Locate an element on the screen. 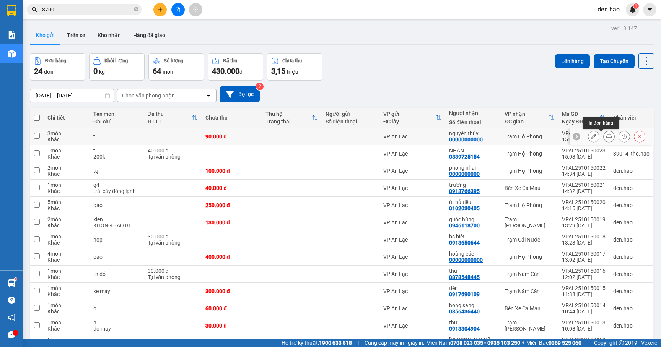  div: mỹ lan is located at coordinates (473, 340).